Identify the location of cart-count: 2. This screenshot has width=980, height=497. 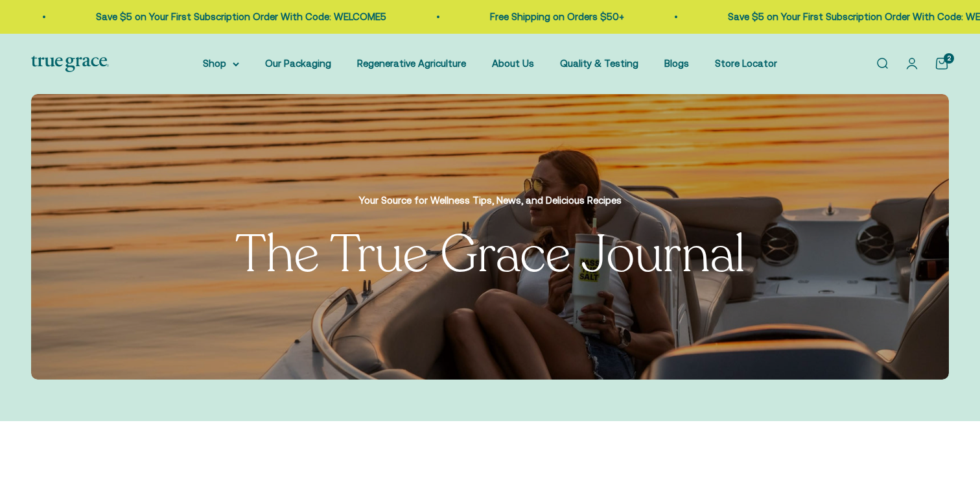
(949, 59).